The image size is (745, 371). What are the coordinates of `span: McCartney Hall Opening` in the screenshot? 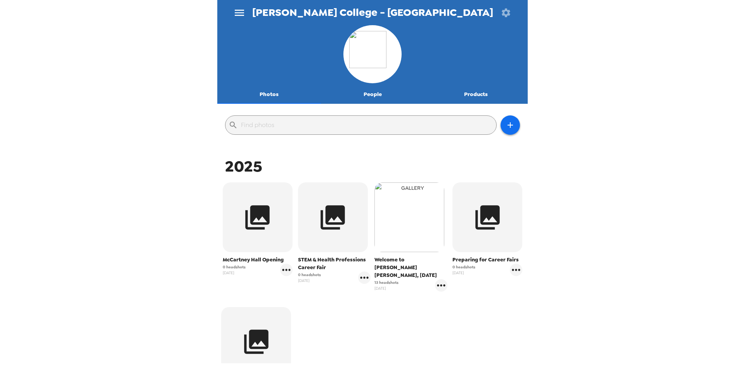 It's located at (257, 260).